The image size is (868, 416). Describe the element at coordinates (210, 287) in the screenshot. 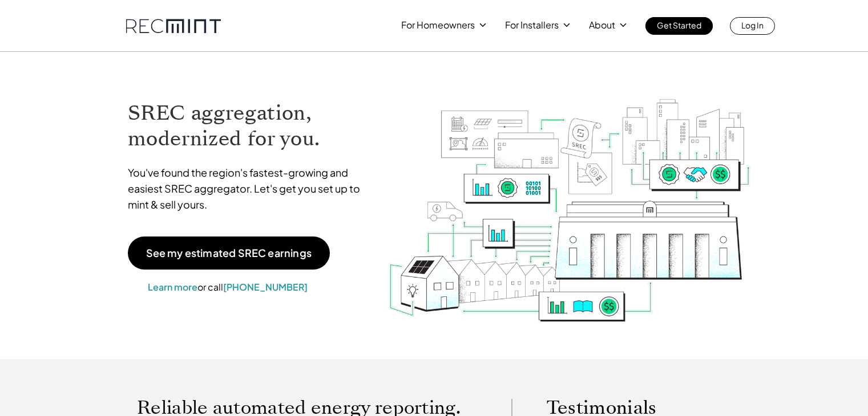

I see `span: or call` at that location.